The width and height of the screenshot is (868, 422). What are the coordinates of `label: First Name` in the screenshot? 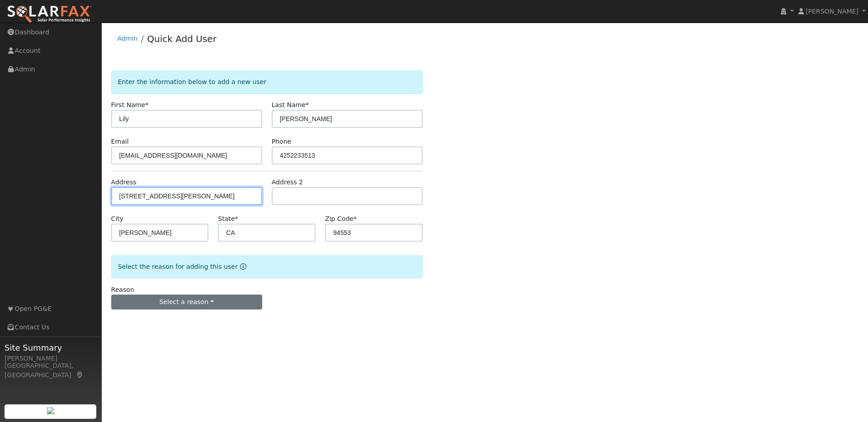 It's located at (130, 105).